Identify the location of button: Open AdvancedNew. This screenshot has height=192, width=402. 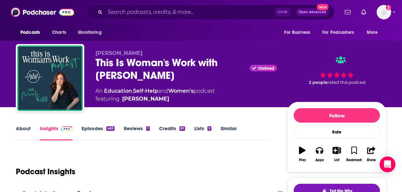
(312, 12).